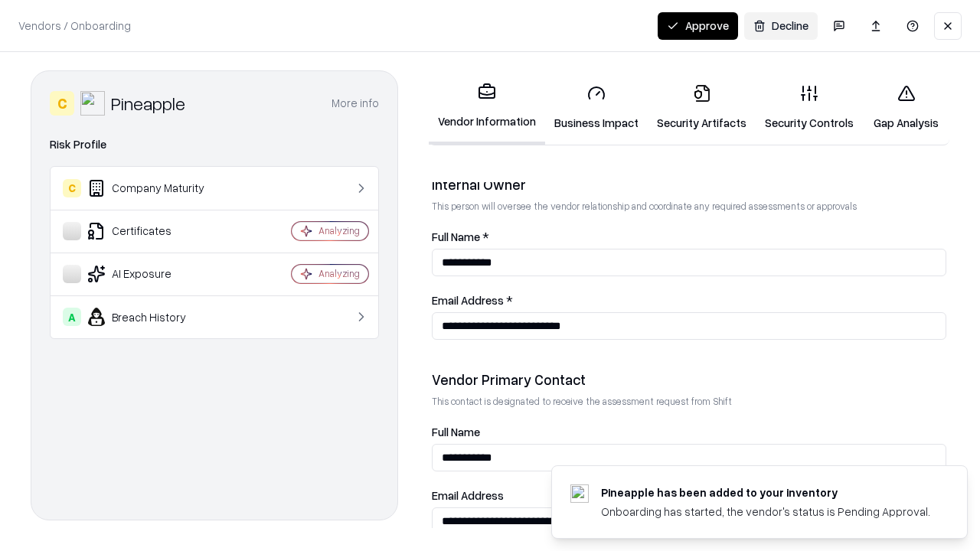  What do you see at coordinates (766, 492) in the screenshot?
I see `div: Pineapple has been added to your inventory` at bounding box center [766, 492].